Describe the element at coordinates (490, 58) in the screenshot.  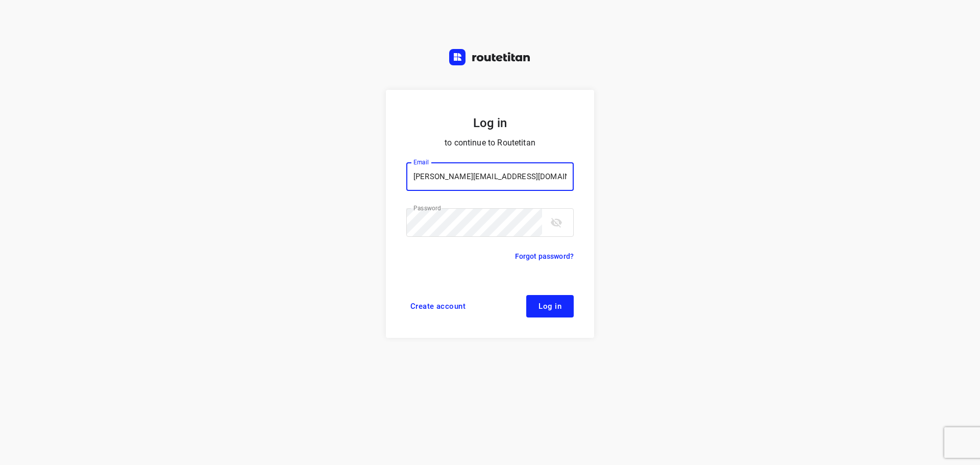
I see `a: Routetitan` at that location.